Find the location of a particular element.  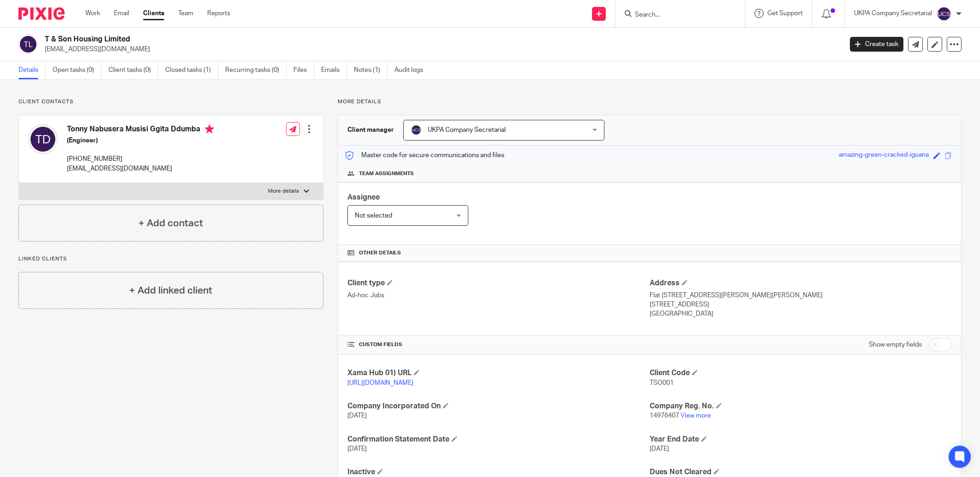

span: Not selected is located at coordinates (373, 216).